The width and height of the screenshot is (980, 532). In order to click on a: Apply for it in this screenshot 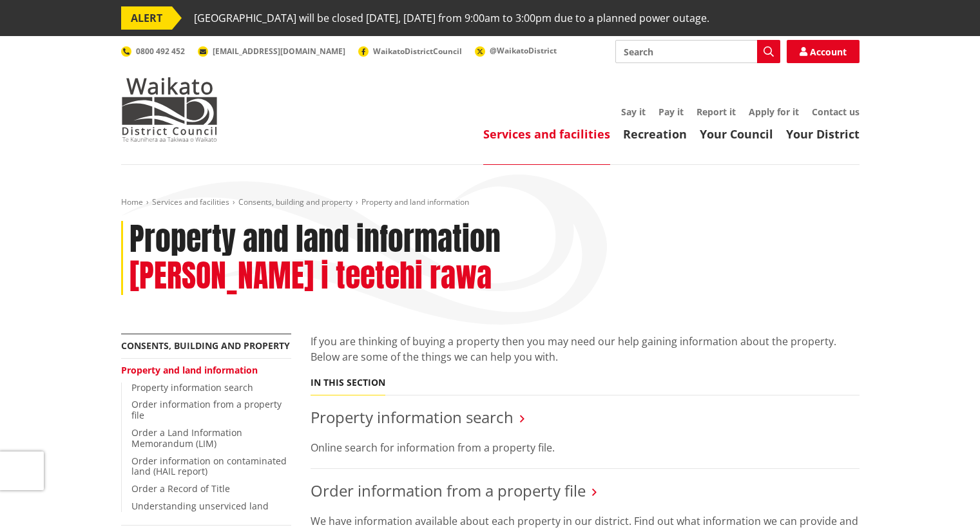, I will do `click(774, 112)`.